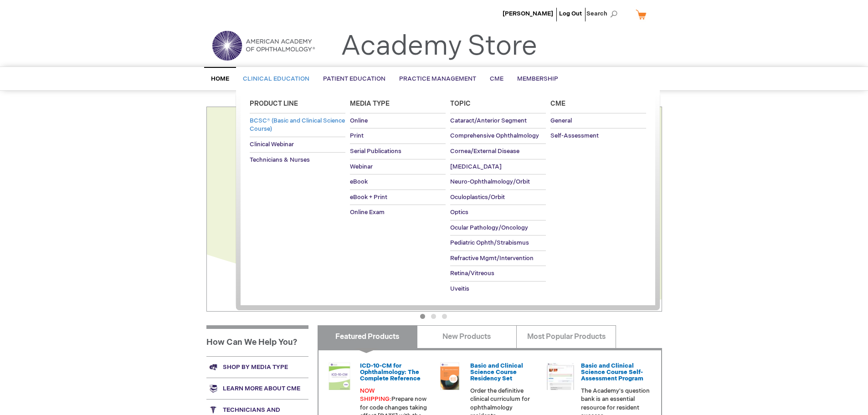  What do you see at coordinates (495, 136) in the screenshot?
I see `span: Comprehensive Ophthalmology` at bounding box center [495, 136].